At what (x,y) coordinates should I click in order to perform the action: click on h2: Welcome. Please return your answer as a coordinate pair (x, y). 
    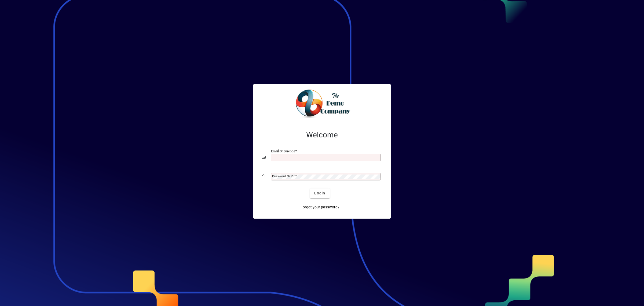
    Looking at the image, I should click on (322, 135).